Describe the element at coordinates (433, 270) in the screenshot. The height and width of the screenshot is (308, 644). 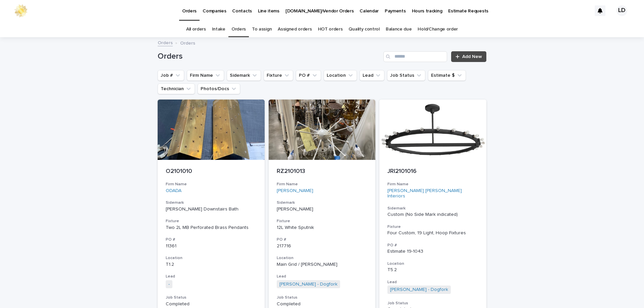
I see `p: T5.2` at that location.